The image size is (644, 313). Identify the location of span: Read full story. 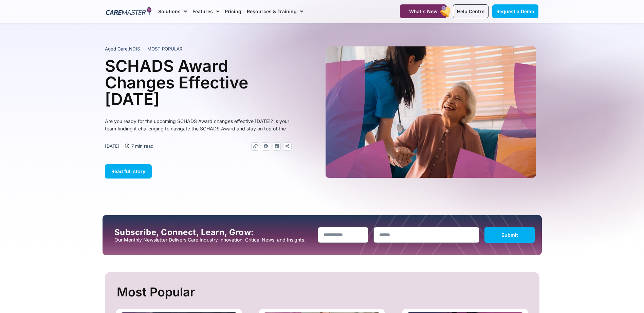
(128, 171).